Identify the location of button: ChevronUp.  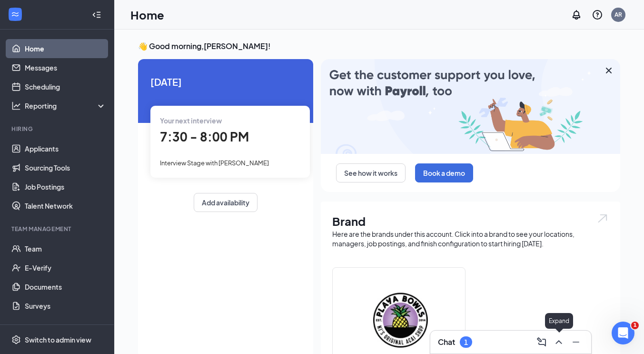
(558, 342).